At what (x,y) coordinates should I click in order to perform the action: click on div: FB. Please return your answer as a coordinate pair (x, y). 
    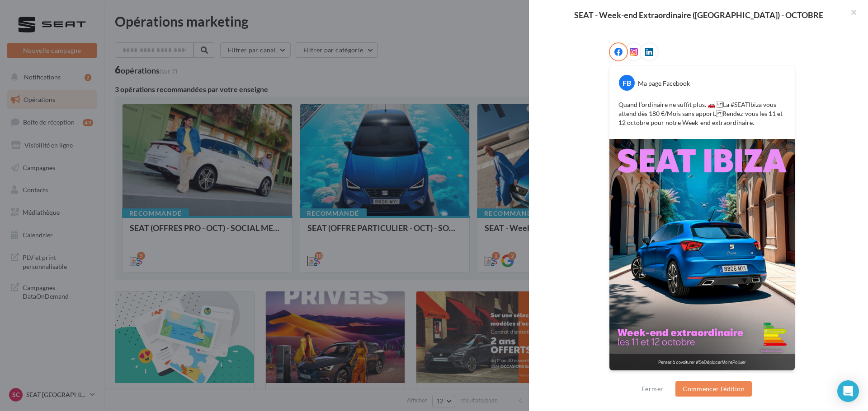
    Looking at the image, I should click on (627, 82).